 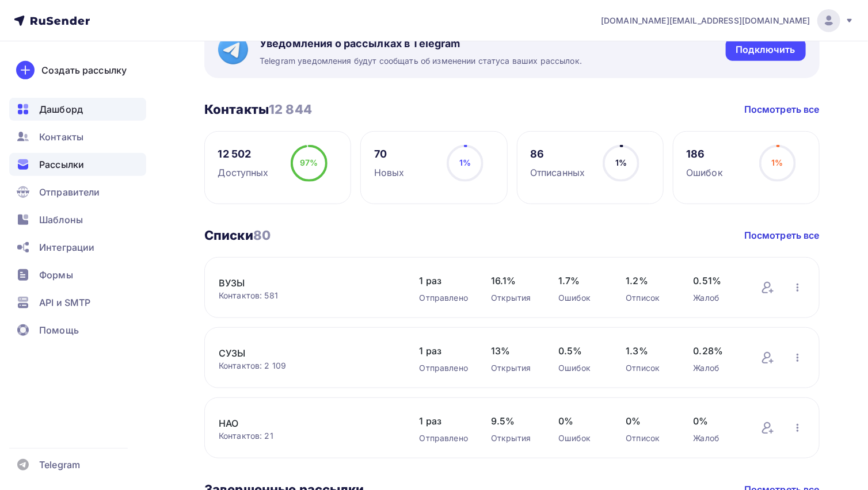 I want to click on span: 12 844, so click(x=290, y=109).